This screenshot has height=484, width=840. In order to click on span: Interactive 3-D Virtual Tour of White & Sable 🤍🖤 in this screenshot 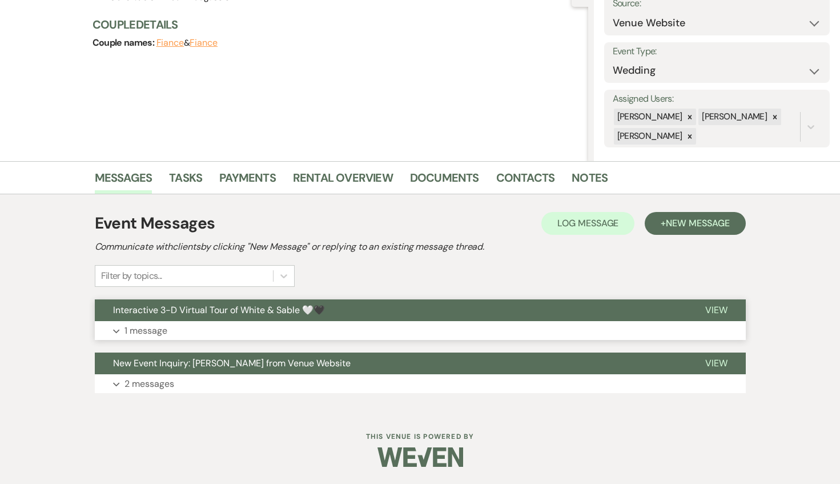, I will do `click(219, 310)`.